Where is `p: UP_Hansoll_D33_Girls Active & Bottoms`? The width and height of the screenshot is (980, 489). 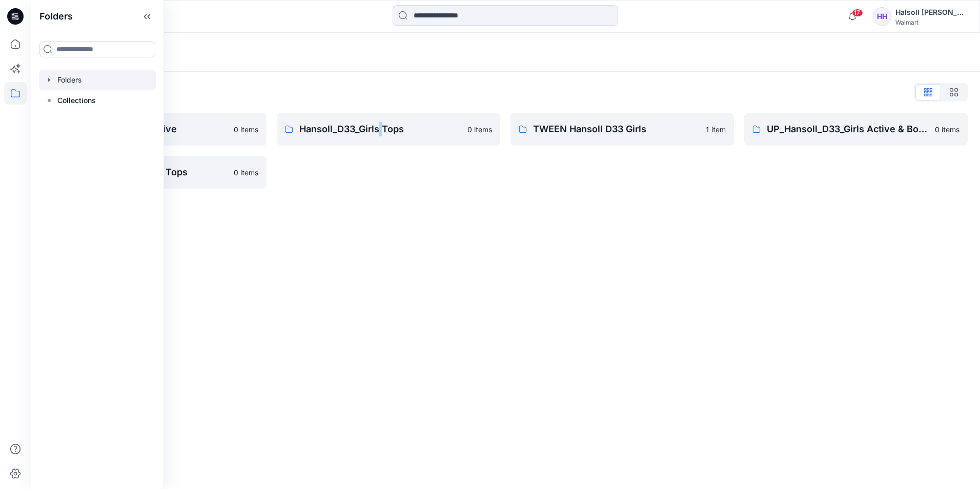
p: UP_Hansoll_D33_Girls Active & Bottoms is located at coordinates (848, 129).